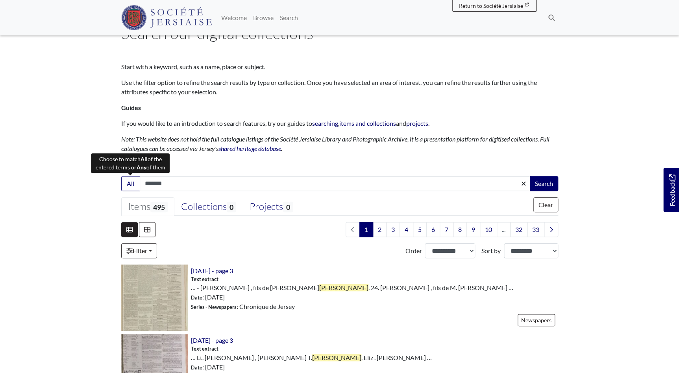  Describe the element at coordinates (518, 230) in the screenshot. I see `a: Goto page 32` at that location.